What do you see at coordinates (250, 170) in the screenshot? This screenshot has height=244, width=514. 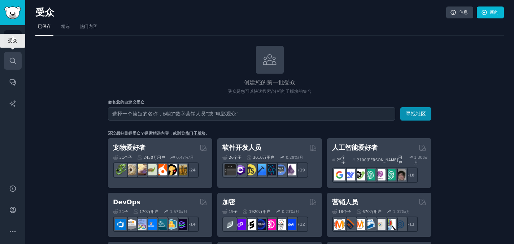 I see `img: 学习JavaScript` at bounding box center [250, 170].